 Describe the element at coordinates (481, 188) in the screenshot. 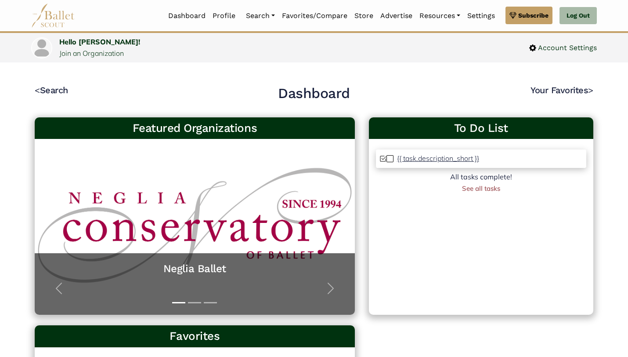

I see `a: See all tasks` at that location.